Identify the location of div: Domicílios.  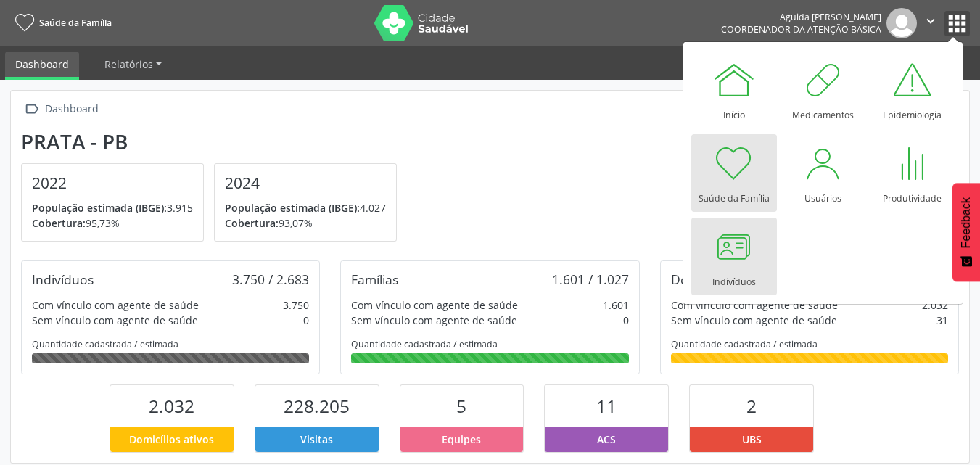
(701, 279).